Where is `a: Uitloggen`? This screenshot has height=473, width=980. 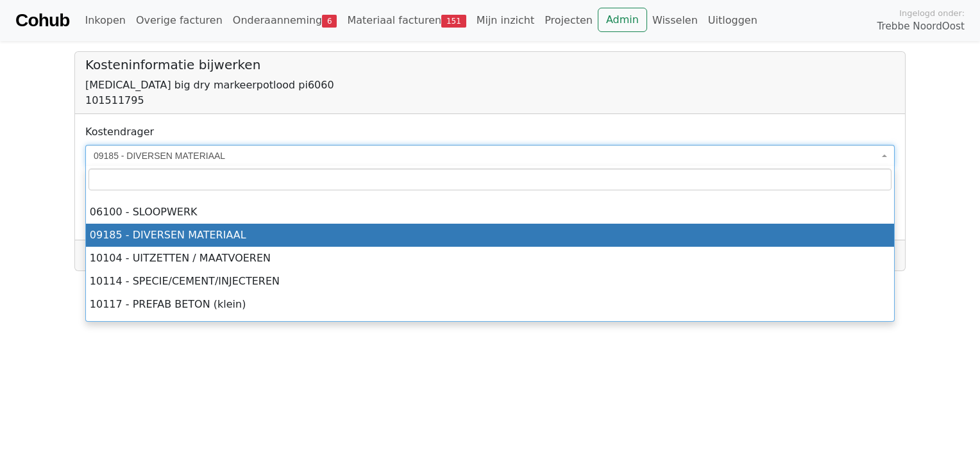 a: Uitloggen is located at coordinates (733, 20).